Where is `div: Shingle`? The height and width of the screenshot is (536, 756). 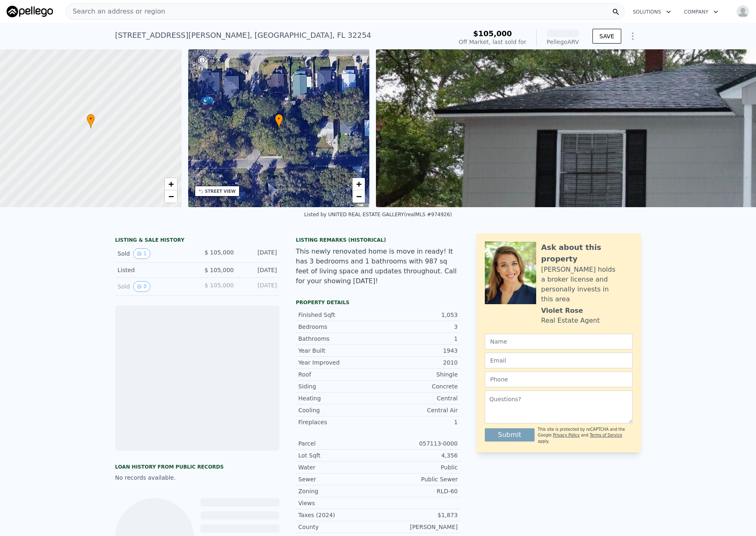 div: Shingle is located at coordinates (418, 375).